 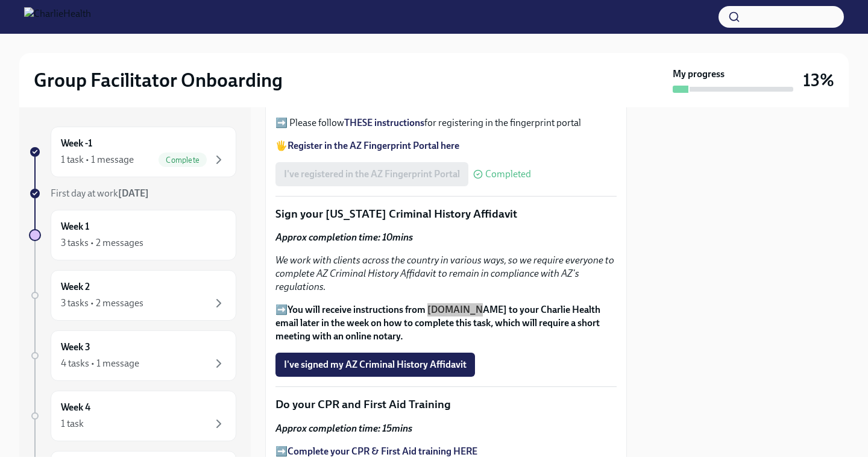 I want to click on a: Complete your CPR & First Aid training HERE, so click(x=382, y=451).